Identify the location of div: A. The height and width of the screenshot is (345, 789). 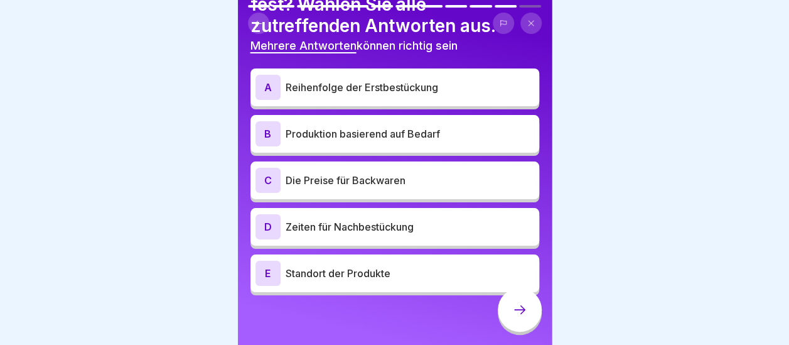
(268, 87).